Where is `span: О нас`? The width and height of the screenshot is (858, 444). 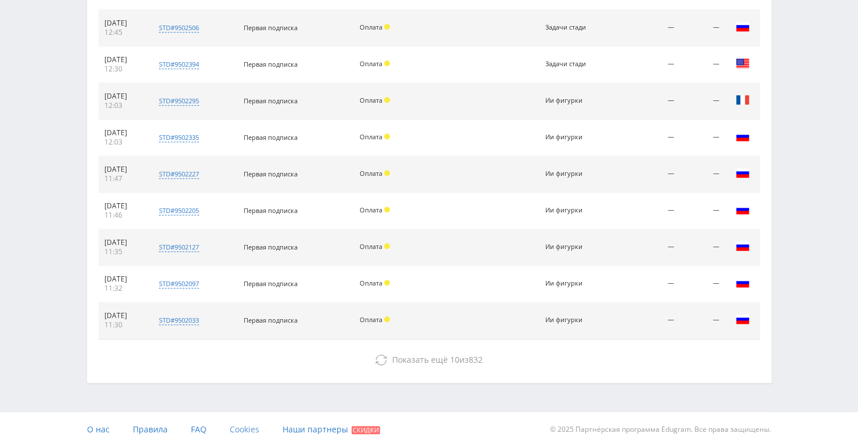 span: О нас is located at coordinates (98, 429).